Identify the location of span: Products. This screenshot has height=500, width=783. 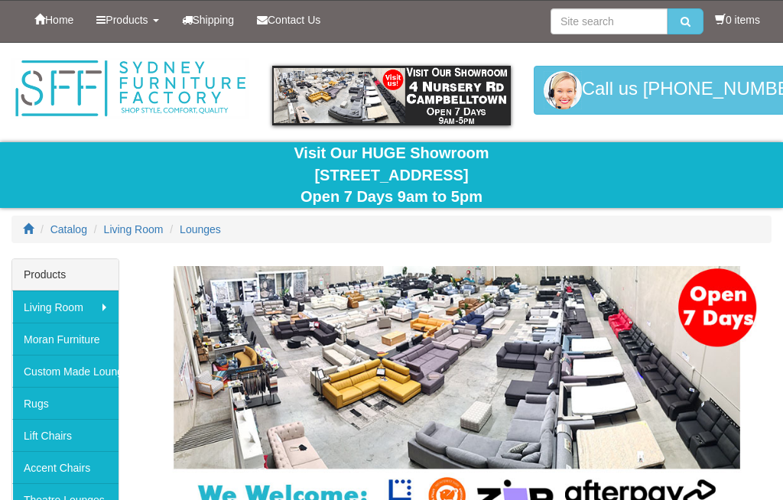
(126, 20).